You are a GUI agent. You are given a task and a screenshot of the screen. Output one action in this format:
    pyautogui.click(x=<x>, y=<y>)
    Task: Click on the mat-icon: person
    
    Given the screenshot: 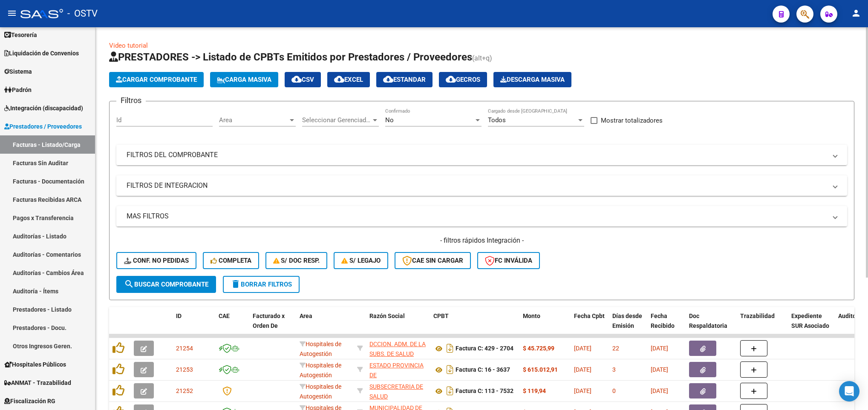 What is the action you would take?
    pyautogui.click(x=856, y=13)
    